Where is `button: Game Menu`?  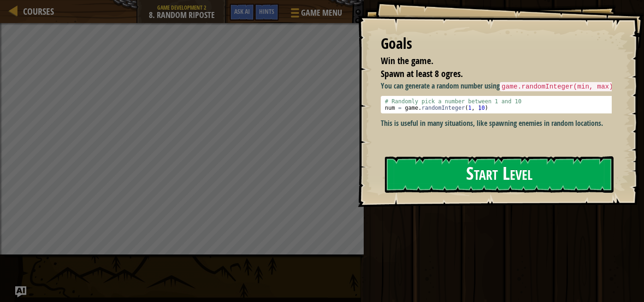 button: Game Menu is located at coordinates (316, 14).